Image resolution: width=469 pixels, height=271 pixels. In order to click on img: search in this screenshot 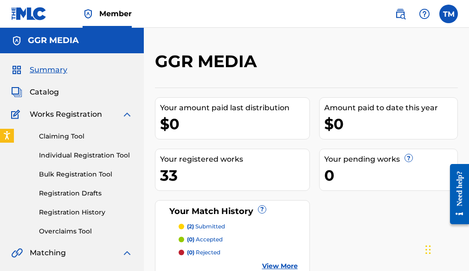, I will do `click(400, 14)`.